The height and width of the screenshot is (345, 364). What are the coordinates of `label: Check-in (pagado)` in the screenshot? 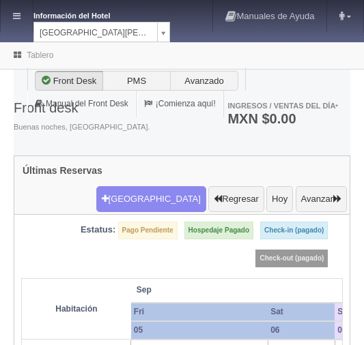 It's located at (293, 231).